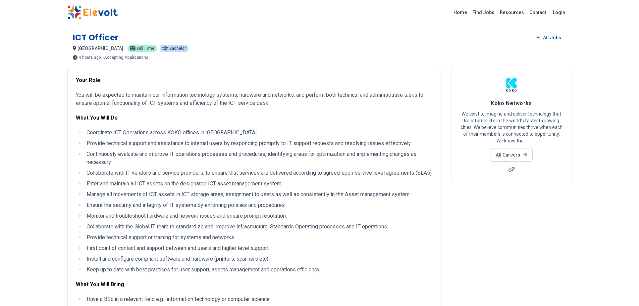  I want to click on img: Koko Networks, so click(512, 85).